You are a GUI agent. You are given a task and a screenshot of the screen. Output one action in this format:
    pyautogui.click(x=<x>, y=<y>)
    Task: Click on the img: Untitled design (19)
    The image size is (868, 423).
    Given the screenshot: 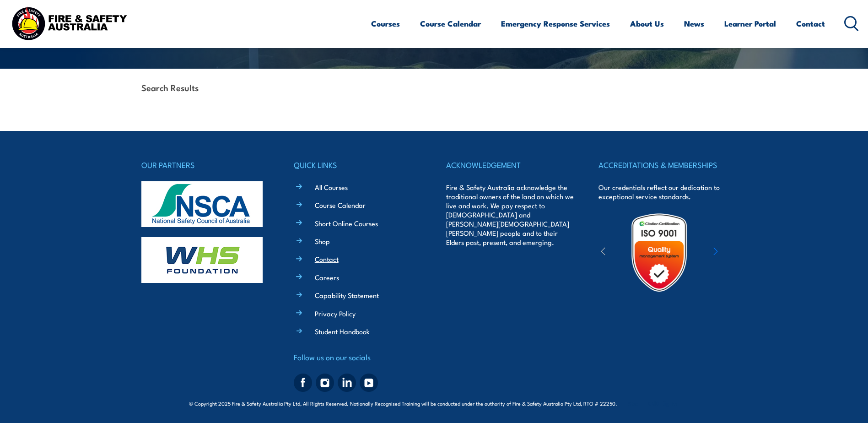 What is the action you would take?
    pyautogui.click(x=659, y=252)
    